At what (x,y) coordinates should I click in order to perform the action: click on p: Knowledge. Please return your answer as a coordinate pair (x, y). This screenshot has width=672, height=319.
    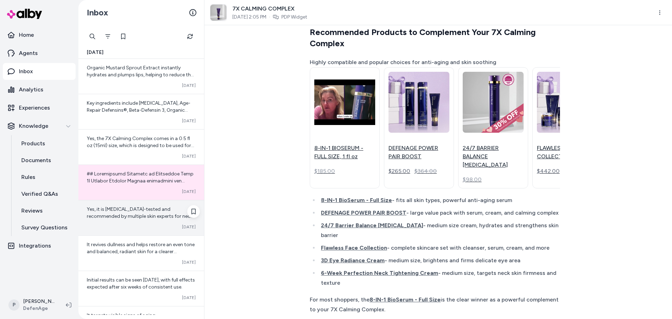
    Looking at the image, I should click on (34, 126).